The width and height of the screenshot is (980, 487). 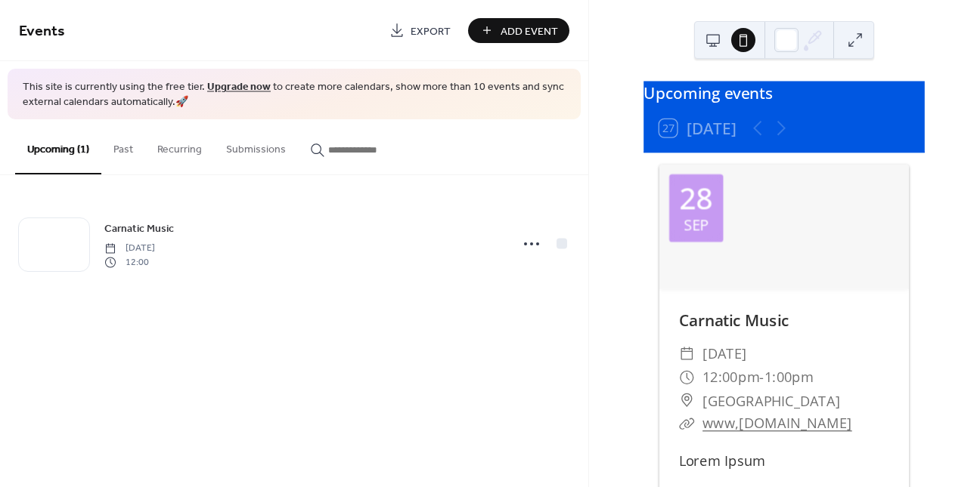 I want to click on span: This site is currently using the free tier. to create more calendars, show more than 10 events an..., so click(x=294, y=95).